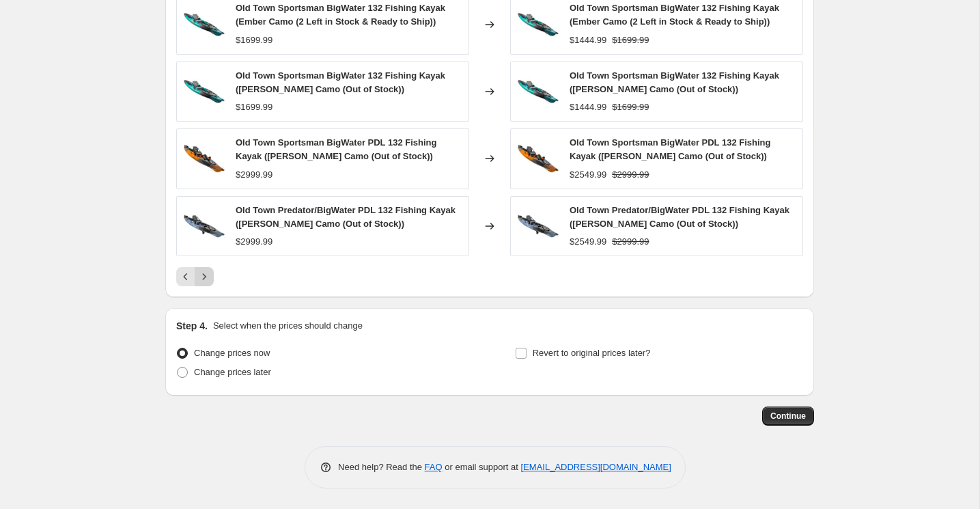  I want to click on p: Select when the prices should change, so click(287, 326).